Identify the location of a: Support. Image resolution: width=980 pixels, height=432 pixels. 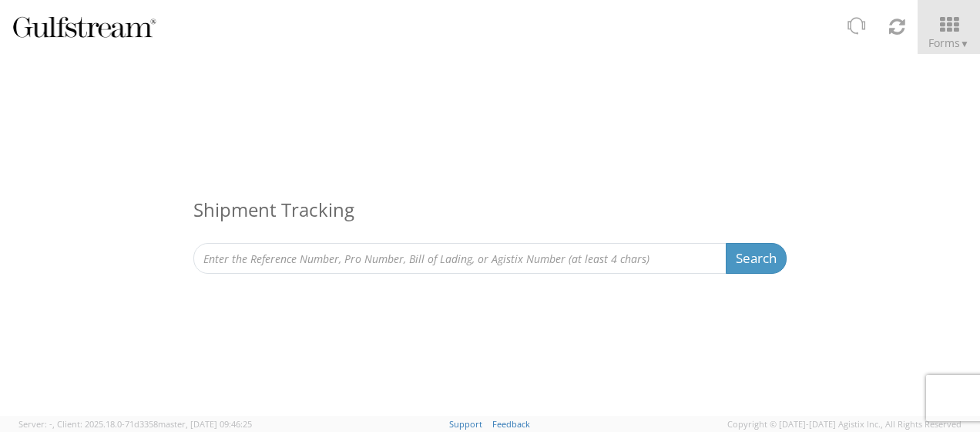
(466, 423).